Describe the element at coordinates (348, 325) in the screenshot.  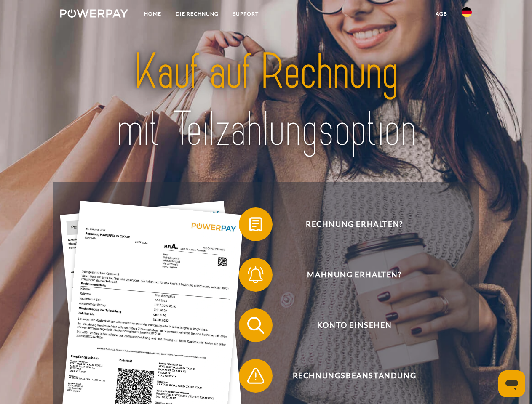
I see `button: Konto einsehen` at that location.